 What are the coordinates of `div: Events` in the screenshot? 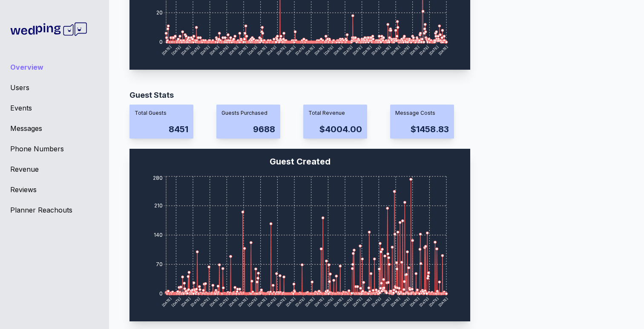 It's located at (55, 108).